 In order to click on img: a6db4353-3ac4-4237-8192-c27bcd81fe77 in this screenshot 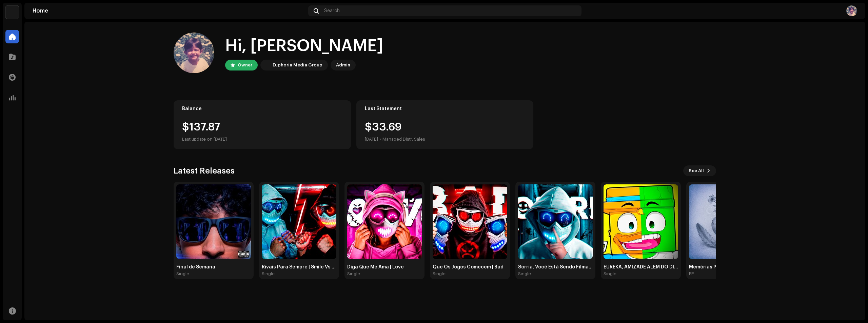, I will do `click(555, 221)`.